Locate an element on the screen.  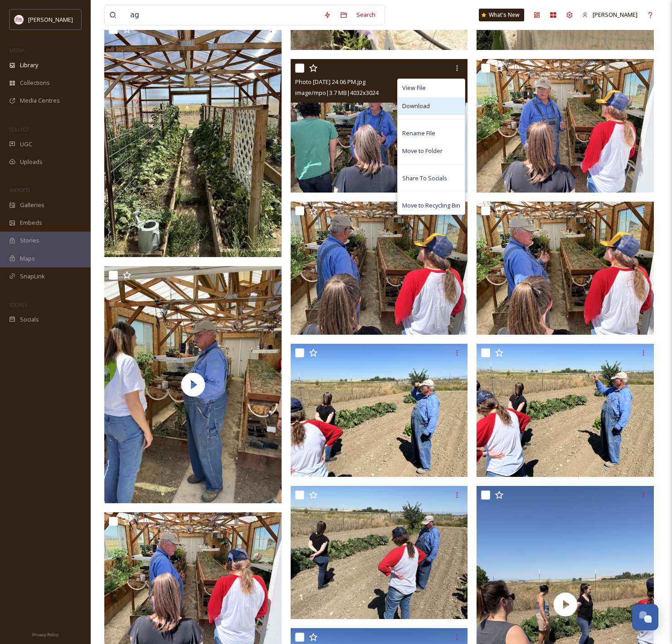
span: SOCIALS is located at coordinates (18, 304).